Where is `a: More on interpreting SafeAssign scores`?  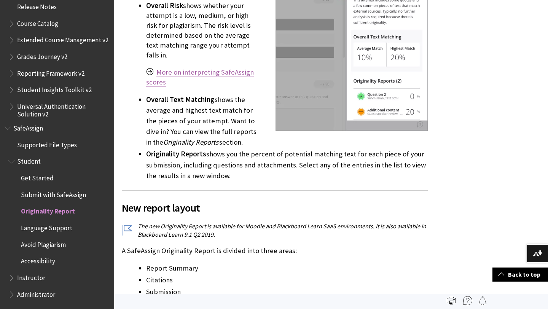
a: More on interpreting SafeAssign scores is located at coordinates (200, 77).